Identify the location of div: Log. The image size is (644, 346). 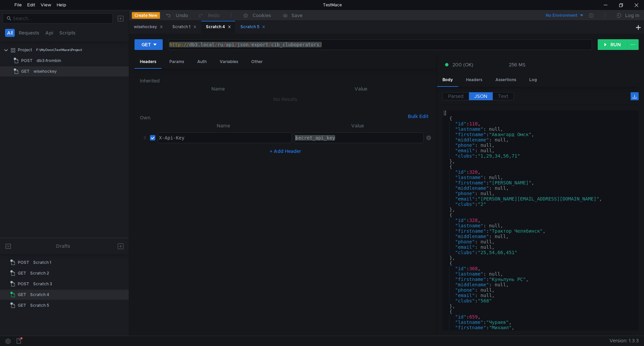
(533, 80).